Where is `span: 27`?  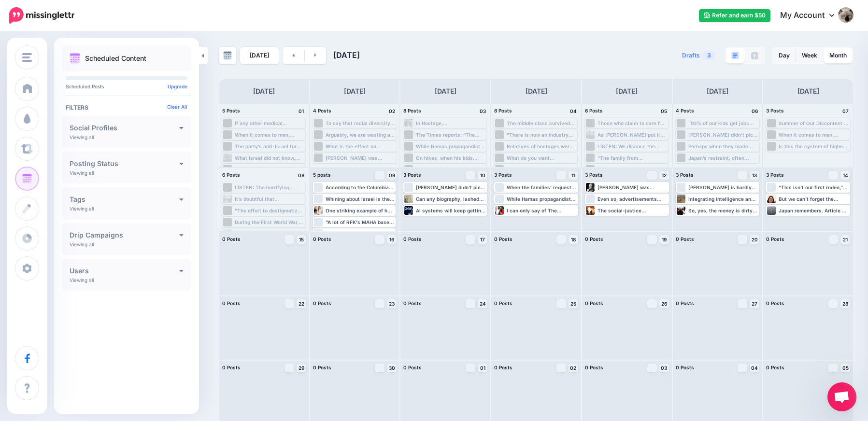
span: 27 is located at coordinates (754, 304).